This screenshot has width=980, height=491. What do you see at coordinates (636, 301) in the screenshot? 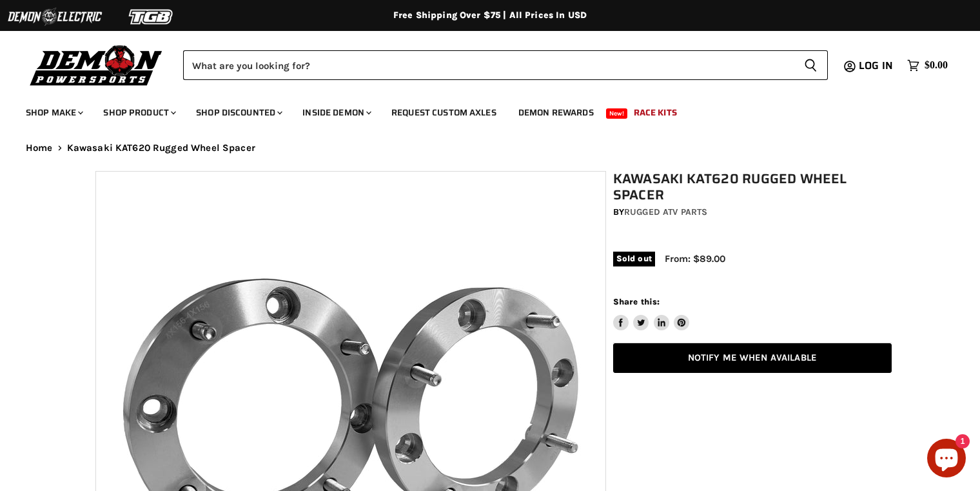
I see `span: Share this:` at bounding box center [636, 301].